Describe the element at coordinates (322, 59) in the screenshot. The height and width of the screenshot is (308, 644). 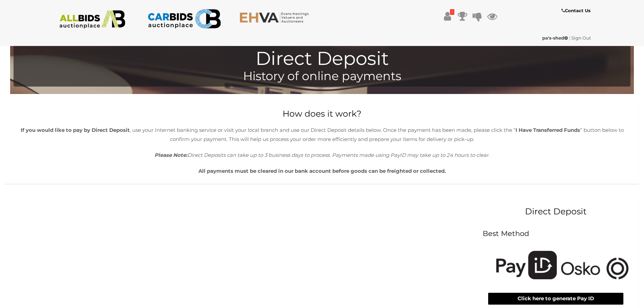
I see `h1: Direct Deposit` at that location.